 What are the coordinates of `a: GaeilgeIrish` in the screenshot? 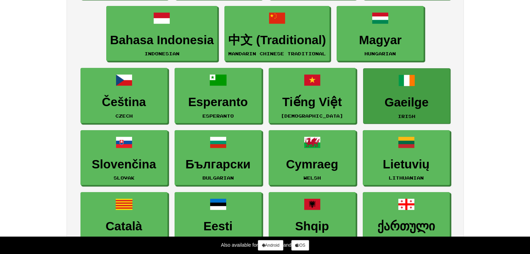 It's located at (407, 96).